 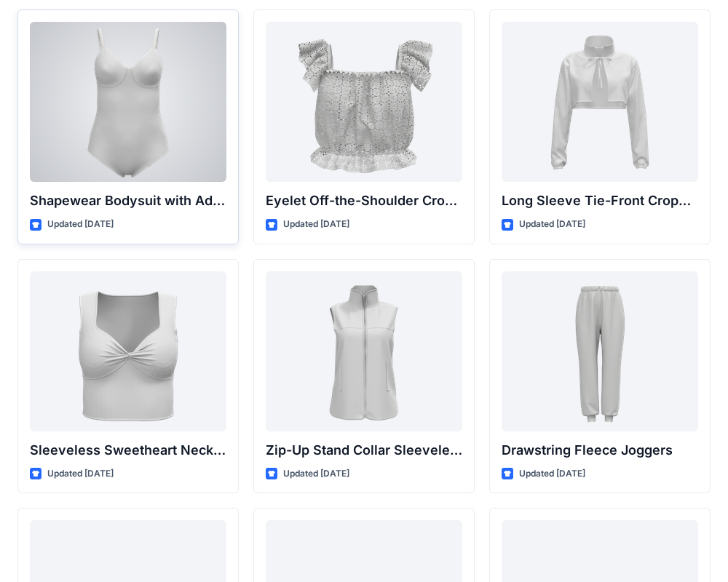 I want to click on p: Sleeveless Sweetheart Neck Twist-Front Crop Top, so click(x=128, y=450).